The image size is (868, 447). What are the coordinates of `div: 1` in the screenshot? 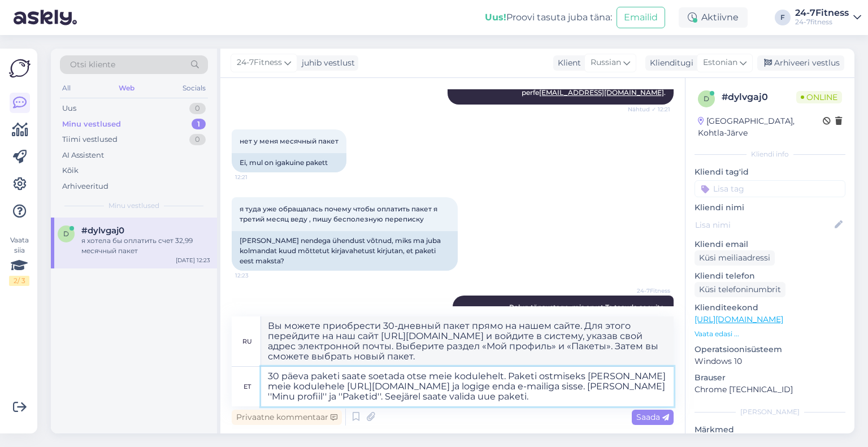 It's located at (198, 125).